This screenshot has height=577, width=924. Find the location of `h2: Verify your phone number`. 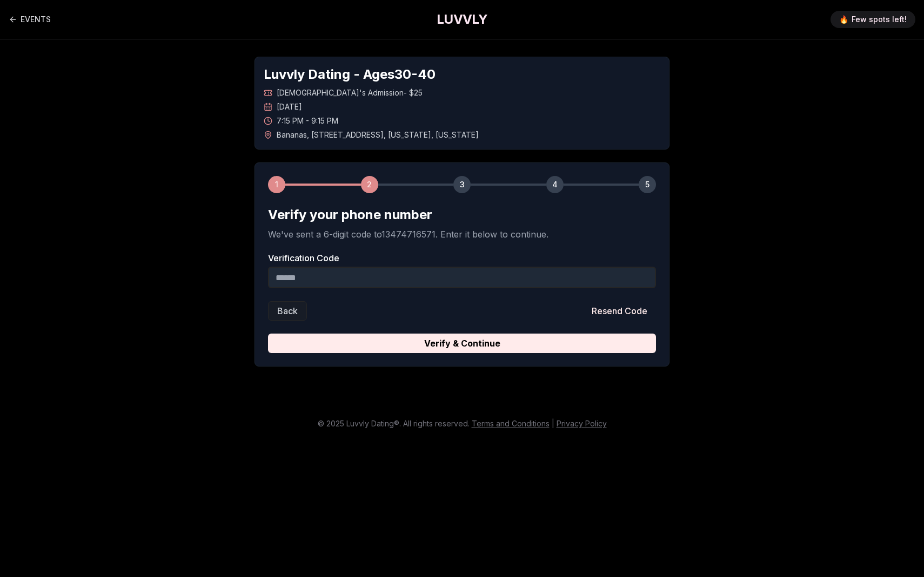

h2: Verify your phone number is located at coordinates (462, 215).